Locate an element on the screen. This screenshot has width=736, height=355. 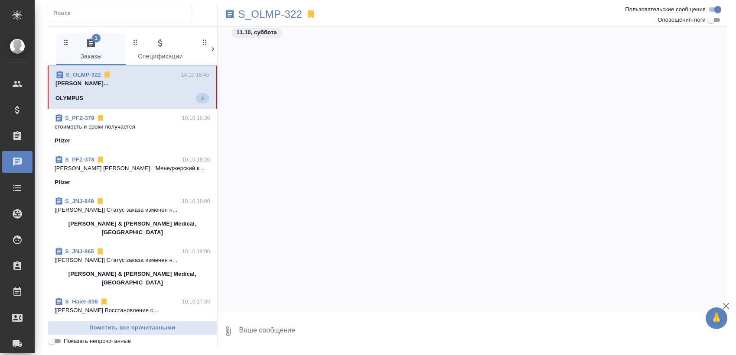
a: S_PFZ-378 is located at coordinates (80, 159).